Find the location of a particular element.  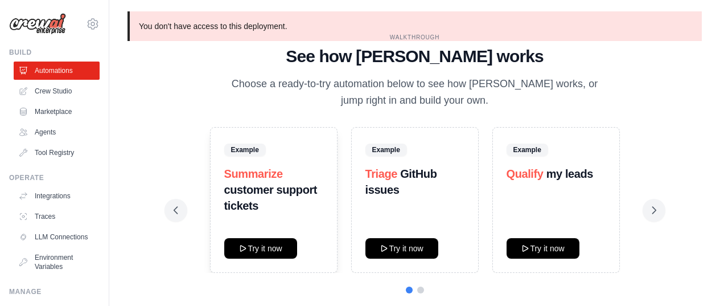

span: Summarize is located at coordinates (253, 174).